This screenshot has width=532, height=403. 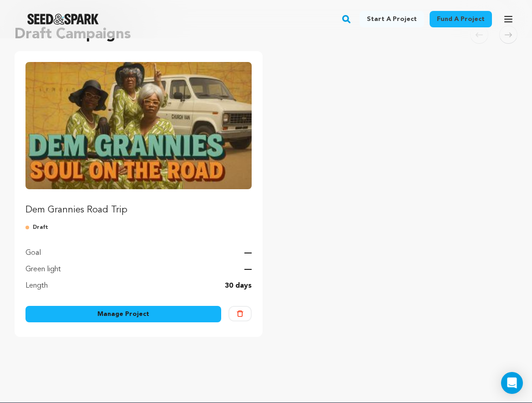 What do you see at coordinates (123, 314) in the screenshot?
I see `a: Manage Project` at bounding box center [123, 314].